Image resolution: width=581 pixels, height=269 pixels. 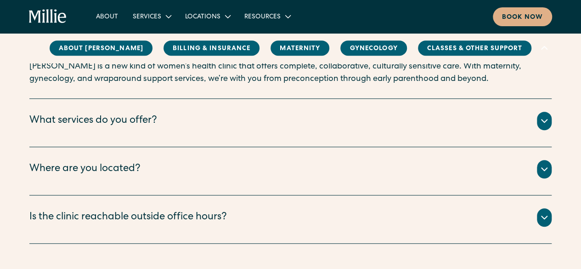 I want to click on div: Where are you located?, so click(x=85, y=169).